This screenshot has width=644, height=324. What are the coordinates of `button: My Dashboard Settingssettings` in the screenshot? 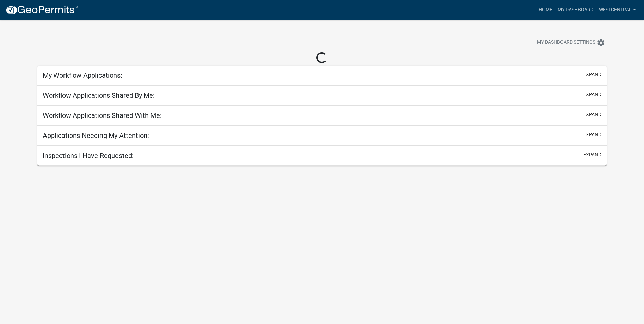 It's located at (571, 42).